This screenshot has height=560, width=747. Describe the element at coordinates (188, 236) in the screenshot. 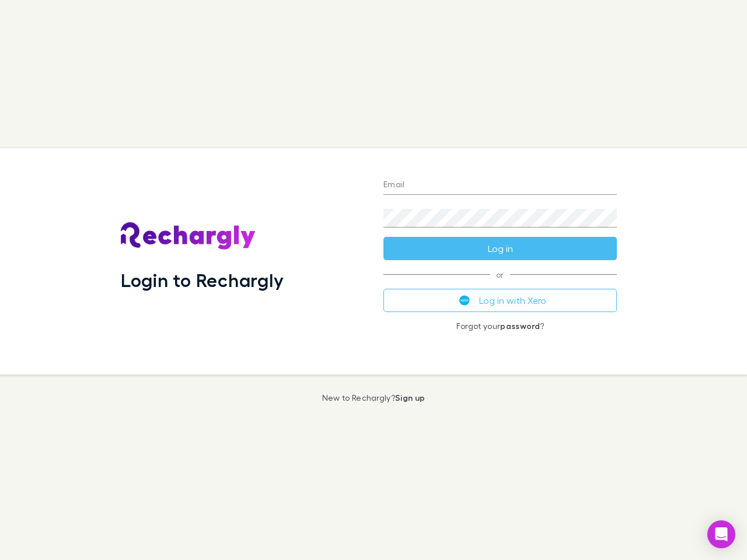

I see `img: Rechargly's Logo` at that location.